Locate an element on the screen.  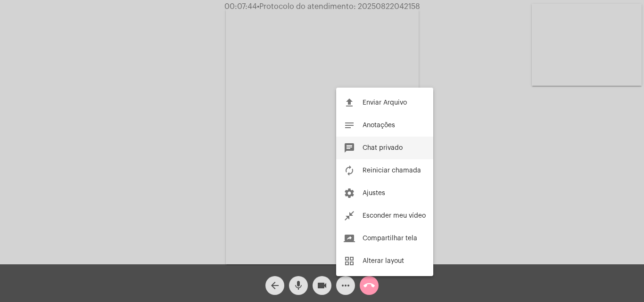
mat-icon: file_upload is located at coordinates (349, 102).